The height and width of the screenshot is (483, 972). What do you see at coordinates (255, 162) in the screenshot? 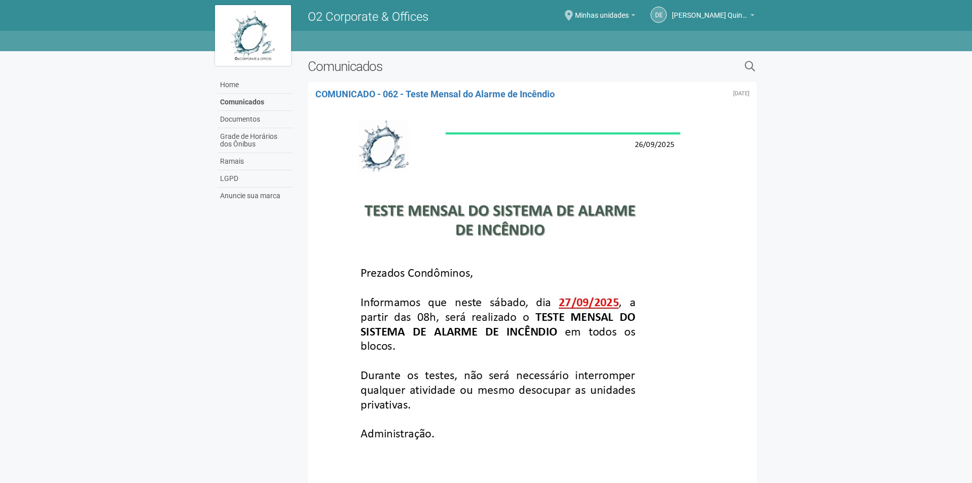
I see `a: Ramais` at bounding box center [255, 162].